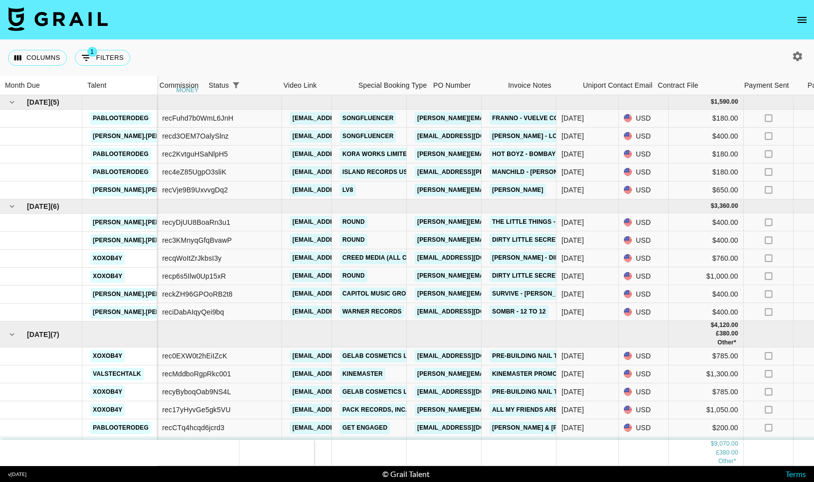 This screenshot has width=814, height=482. What do you see at coordinates (706, 155) in the screenshot?
I see `div: $180.00` at bounding box center [706, 155].